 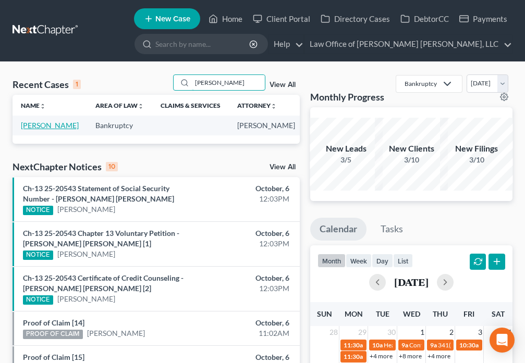 I want to click on span: 10a, so click(x=377, y=345).